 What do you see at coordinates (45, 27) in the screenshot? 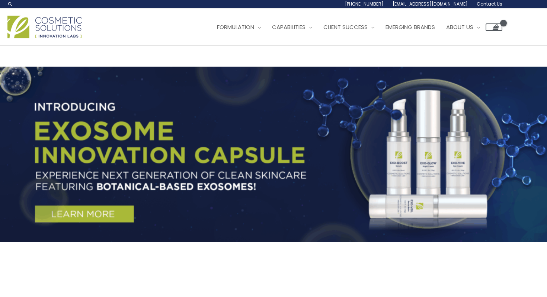
I see `img: Cosmetic Solutions Logo` at bounding box center [45, 27].